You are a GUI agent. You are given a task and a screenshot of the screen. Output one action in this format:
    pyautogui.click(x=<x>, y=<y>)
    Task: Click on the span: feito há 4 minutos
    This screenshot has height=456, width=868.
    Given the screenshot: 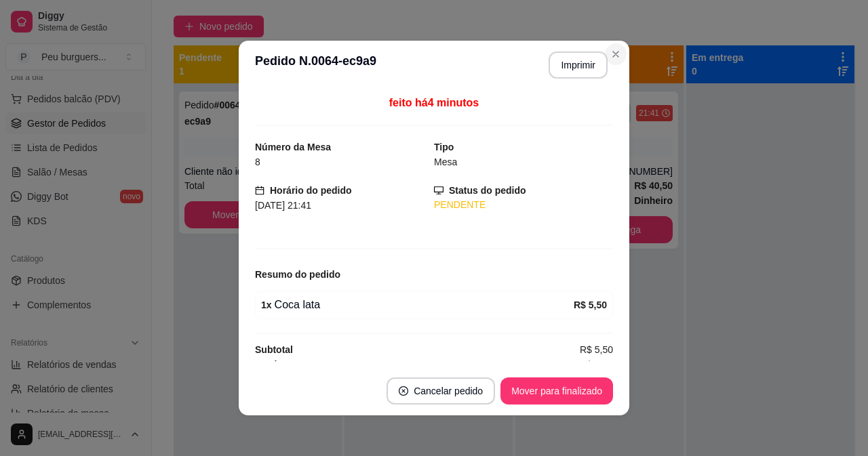 What is the action you would take?
    pyautogui.click(x=434, y=103)
    